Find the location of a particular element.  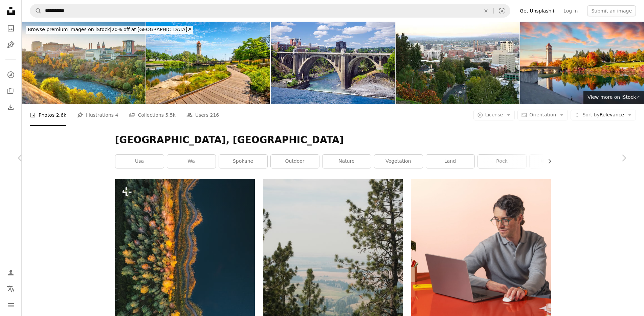

button: Submit an image is located at coordinates (612, 11).